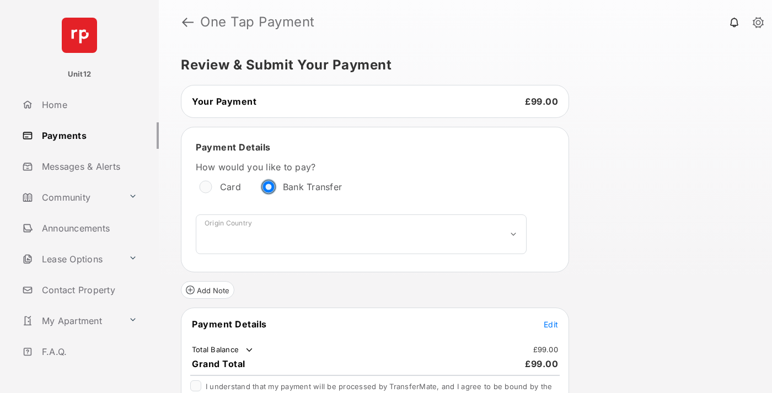  What do you see at coordinates (461, 65) in the screenshot?
I see `h5: Review & Submit Your Payment` at bounding box center [461, 65].